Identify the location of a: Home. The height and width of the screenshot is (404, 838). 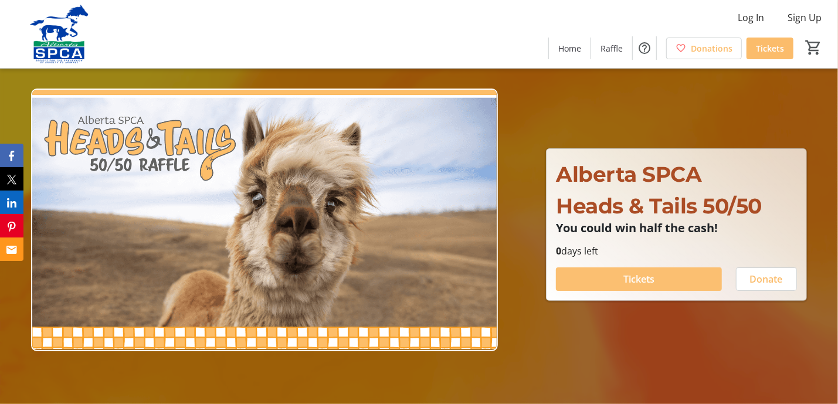
(570, 48).